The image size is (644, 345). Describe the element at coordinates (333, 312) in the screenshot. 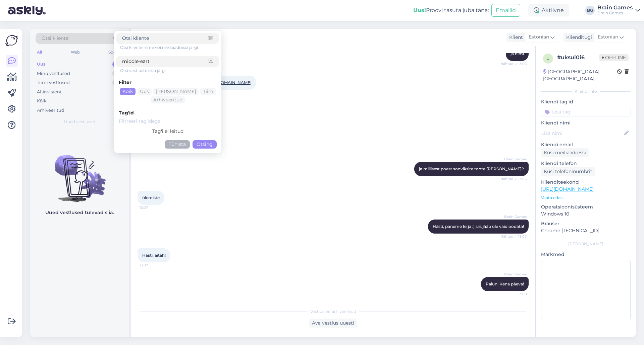

I see `span: Vestlus on arhiveeritud` at that location.